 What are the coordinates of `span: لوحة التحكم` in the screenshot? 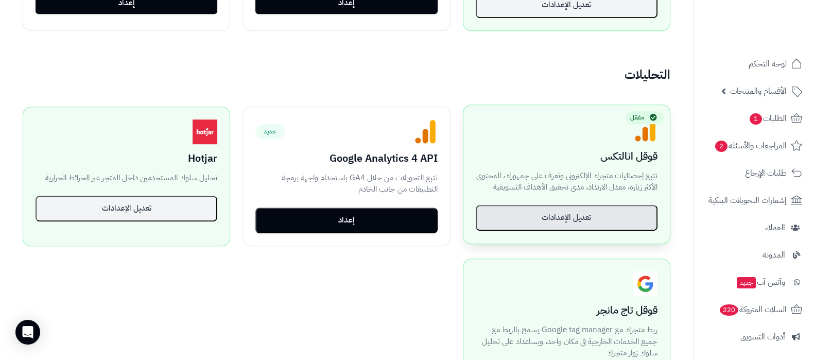 It's located at (768, 64).